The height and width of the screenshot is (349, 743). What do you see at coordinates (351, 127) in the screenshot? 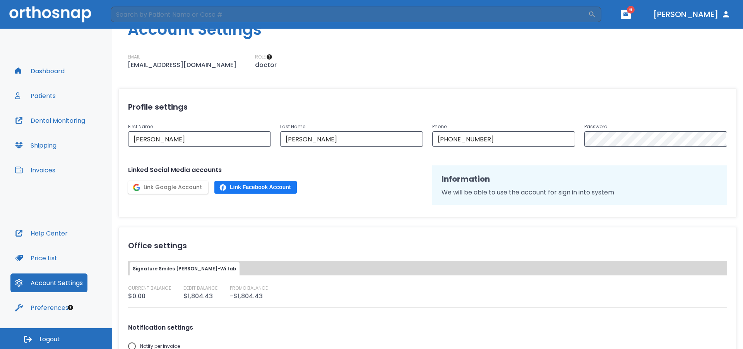
I see `p: Last Name` at bounding box center [351, 127].